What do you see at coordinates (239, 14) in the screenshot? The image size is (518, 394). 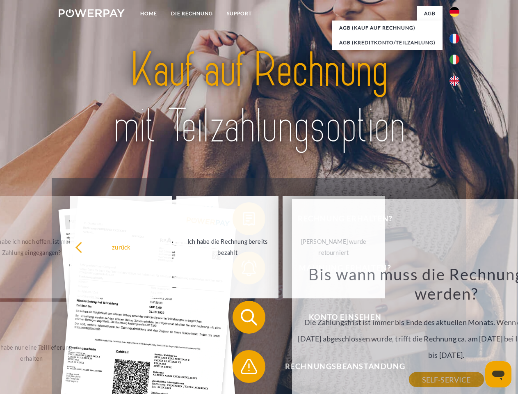 I see `a: SUPPORT` at bounding box center [239, 14].